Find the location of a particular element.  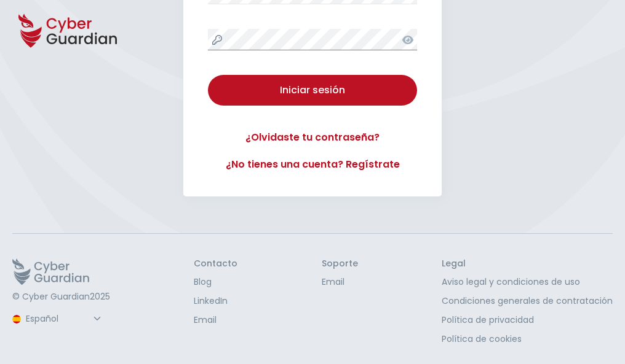

a: ¿No tienes una cuenta? Regístrate is located at coordinates (312, 165).